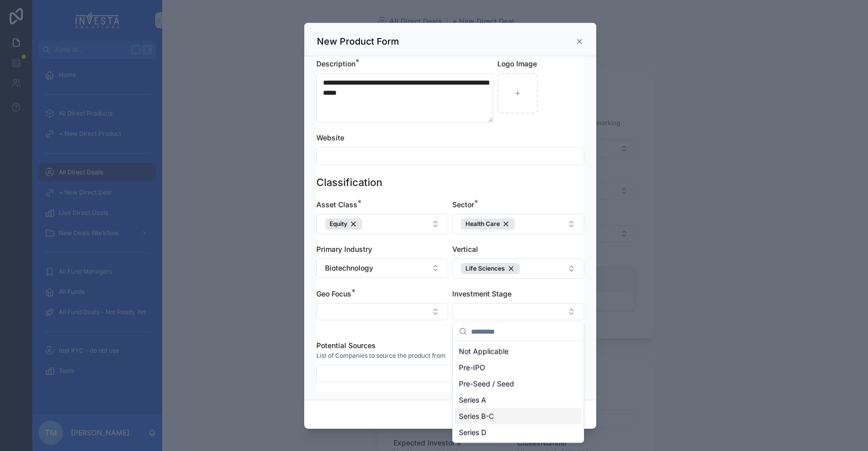 The image size is (868, 451). What do you see at coordinates (358, 42) in the screenshot?
I see `h3: New Product Form` at bounding box center [358, 42].